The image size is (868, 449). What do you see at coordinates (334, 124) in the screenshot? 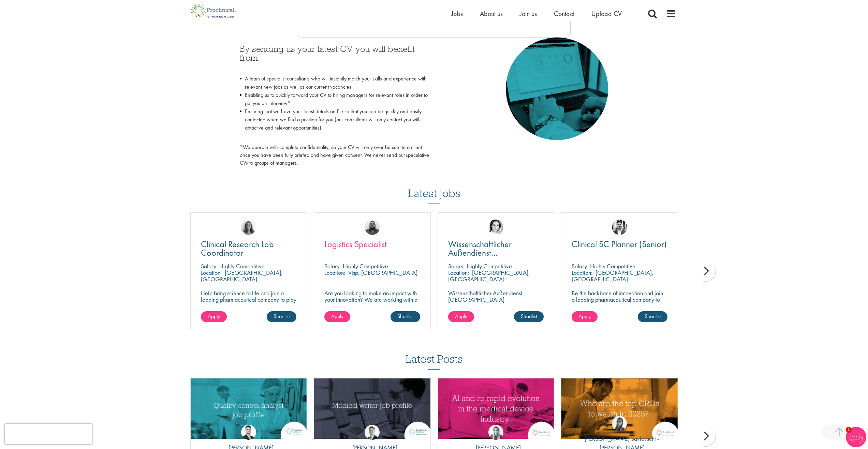
I see `li: Ensuring that we have your latest details on file so that you can be quickly and easily contacted...` at bounding box center [334, 124].